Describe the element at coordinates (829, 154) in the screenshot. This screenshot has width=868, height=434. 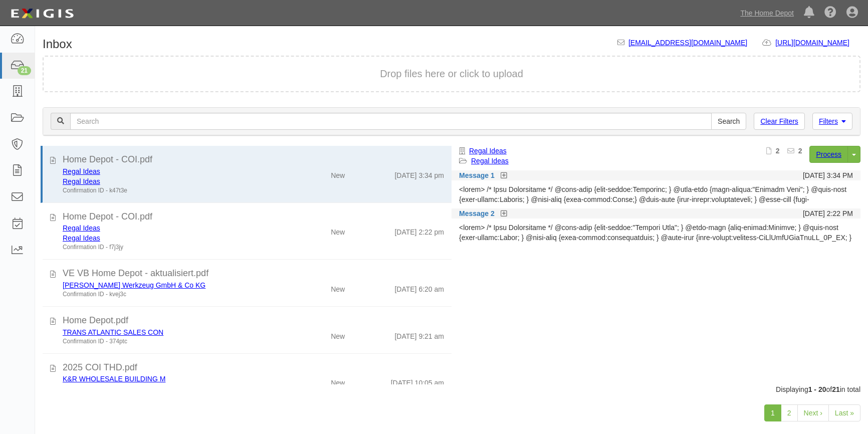
I see `a: Process` at that location.